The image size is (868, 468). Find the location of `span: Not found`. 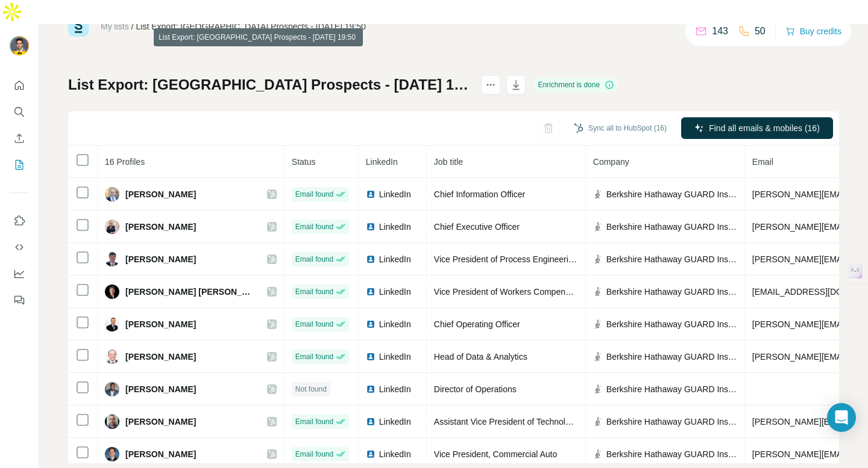

span: Not found is located at coordinates (310, 389).